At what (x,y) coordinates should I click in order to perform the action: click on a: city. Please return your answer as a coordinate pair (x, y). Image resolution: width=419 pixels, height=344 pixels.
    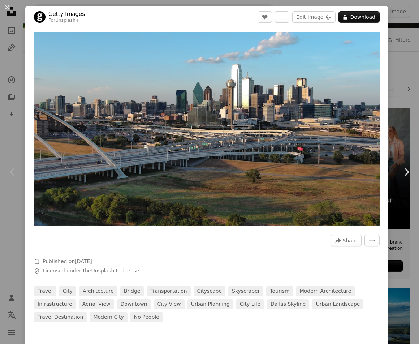
    Looking at the image, I should click on (67, 291).